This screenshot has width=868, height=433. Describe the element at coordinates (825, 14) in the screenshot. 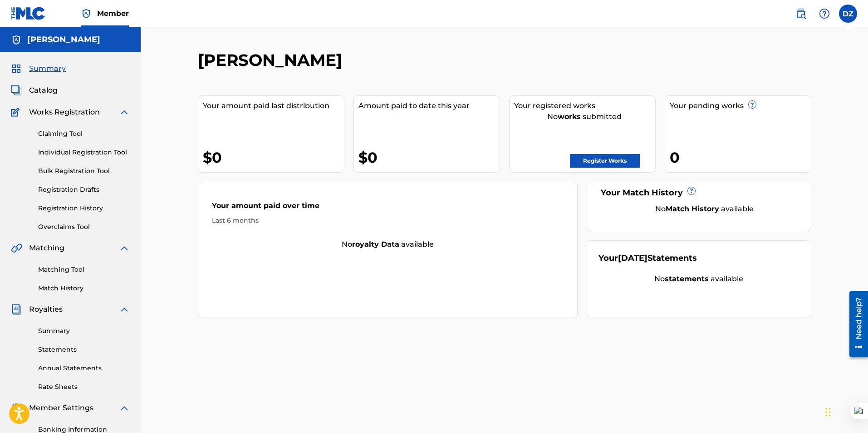

I see `div: Help` at that location.